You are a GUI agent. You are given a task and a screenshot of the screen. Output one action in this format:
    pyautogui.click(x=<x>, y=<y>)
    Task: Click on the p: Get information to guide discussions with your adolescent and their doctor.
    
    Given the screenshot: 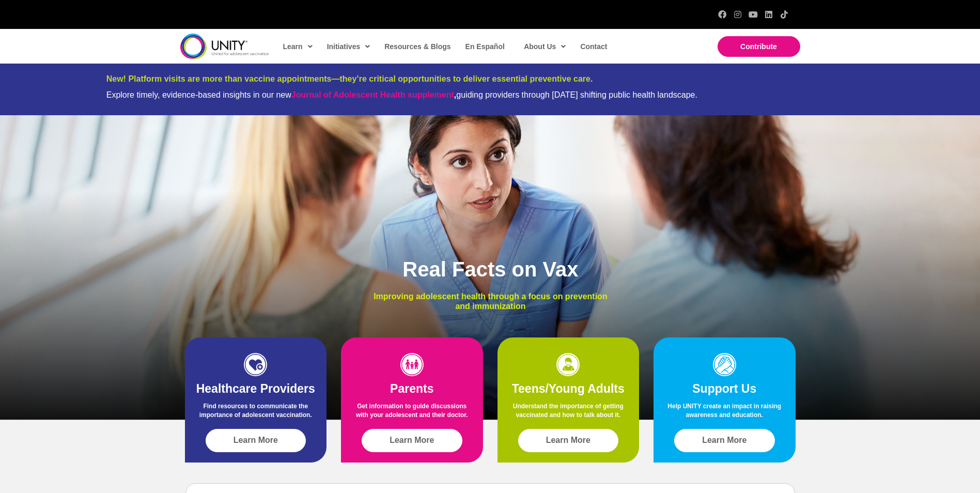 What is the action you would take?
    pyautogui.click(x=412, y=413)
    